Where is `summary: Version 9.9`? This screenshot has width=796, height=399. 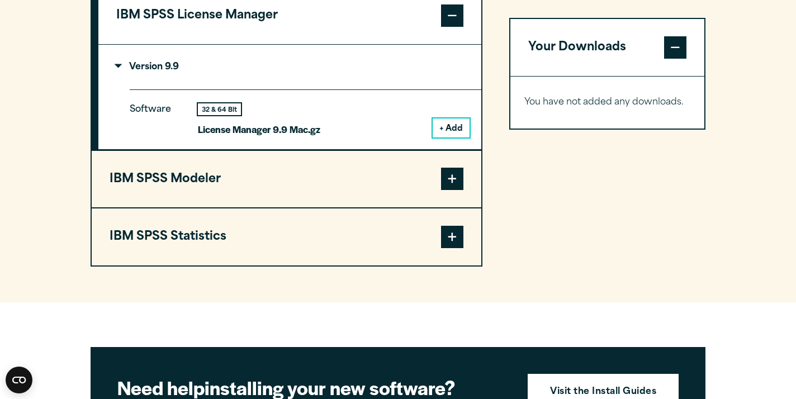 summary: Version 9.9 is located at coordinates (290, 67).